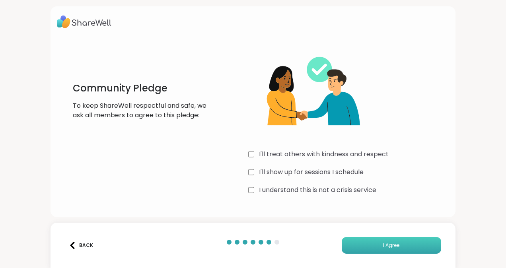  Describe the element at coordinates (81, 246) in the screenshot. I see `button: Back` at that location.